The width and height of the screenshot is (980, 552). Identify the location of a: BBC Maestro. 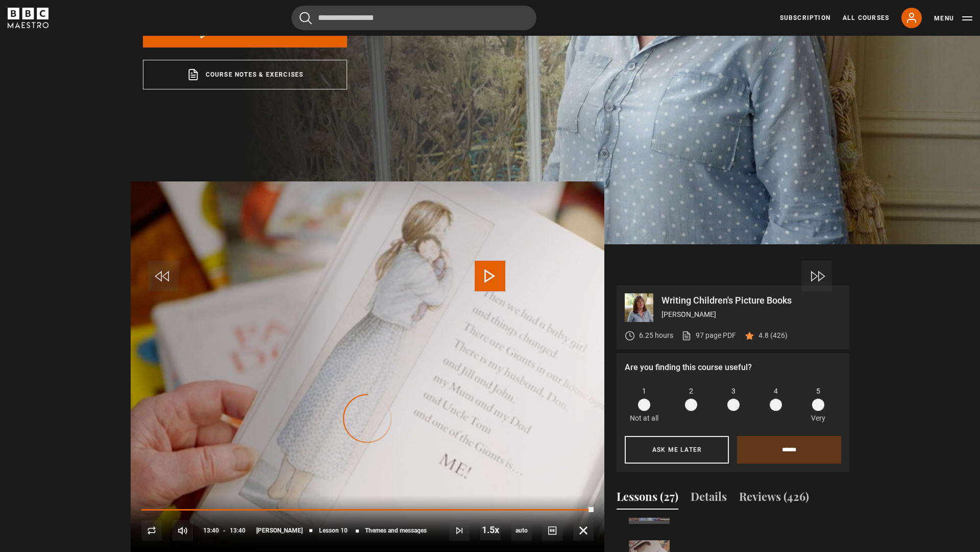
(28, 18).